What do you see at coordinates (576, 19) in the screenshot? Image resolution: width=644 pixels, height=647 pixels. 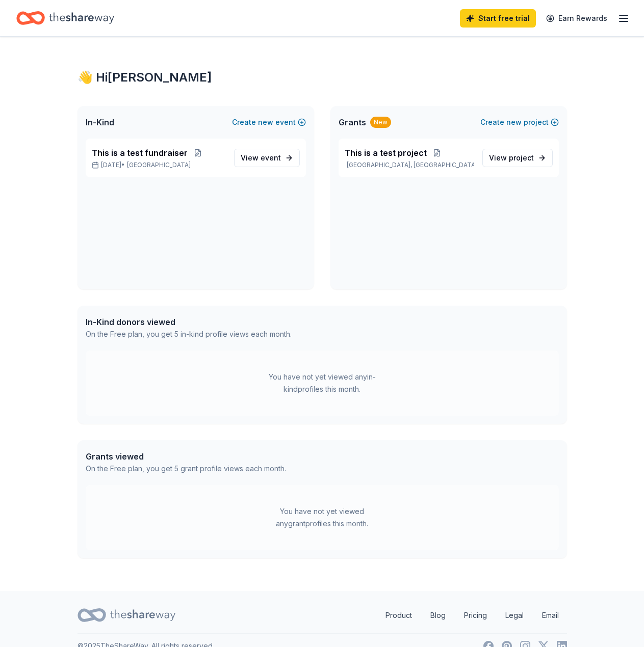 I see `a: Earn Rewards` at bounding box center [576, 19].